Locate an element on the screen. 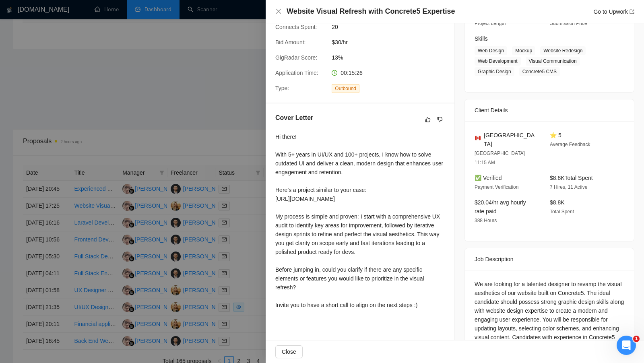  span: clock-circle is located at coordinates (335, 73).